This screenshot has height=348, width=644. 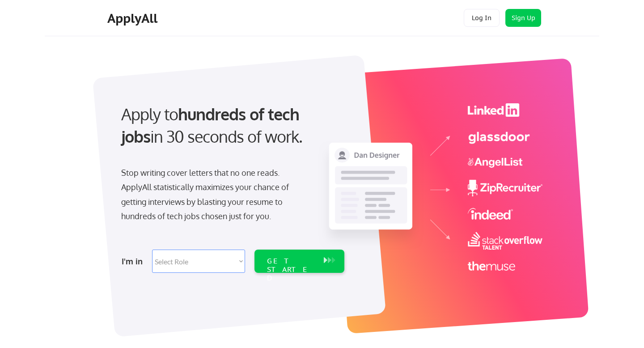 I want to click on div: Stop writing cover letters that no one reads. ApplyAll statistically maximizes your chance of get..., so click(x=212, y=194).